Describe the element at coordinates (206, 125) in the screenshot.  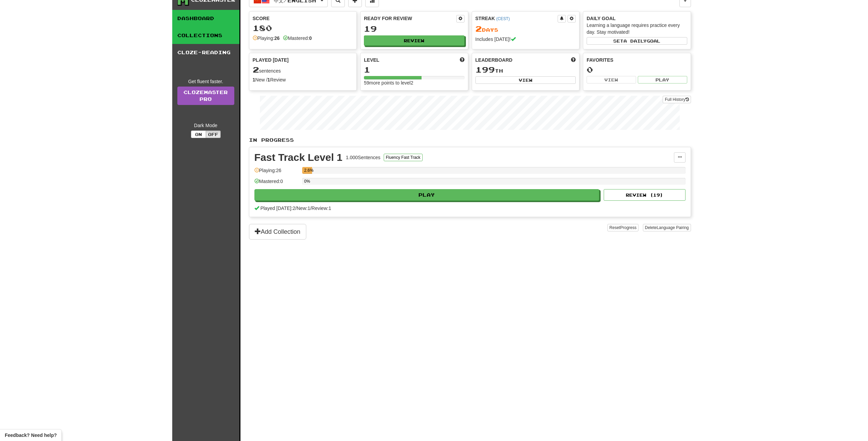
I see `div: Dark Mode` at that location.